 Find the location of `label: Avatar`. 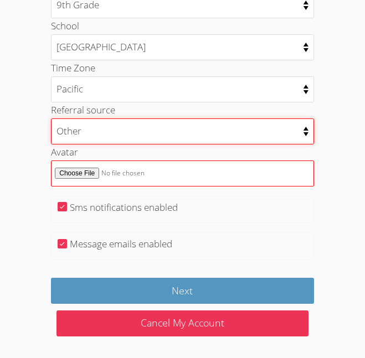

label: Avatar is located at coordinates (64, 152).